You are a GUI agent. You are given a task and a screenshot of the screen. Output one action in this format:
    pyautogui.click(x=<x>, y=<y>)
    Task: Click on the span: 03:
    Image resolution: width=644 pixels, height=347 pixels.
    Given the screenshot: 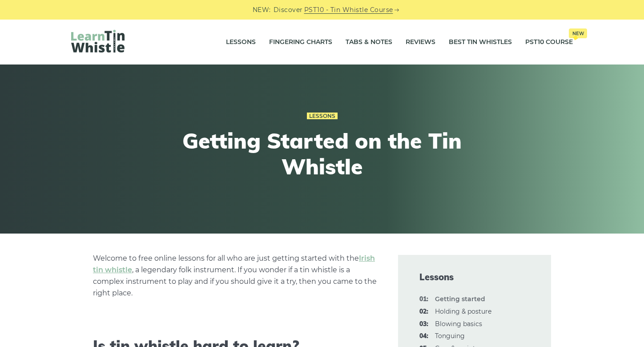 What is the action you would take?
    pyautogui.click(x=424, y=324)
    